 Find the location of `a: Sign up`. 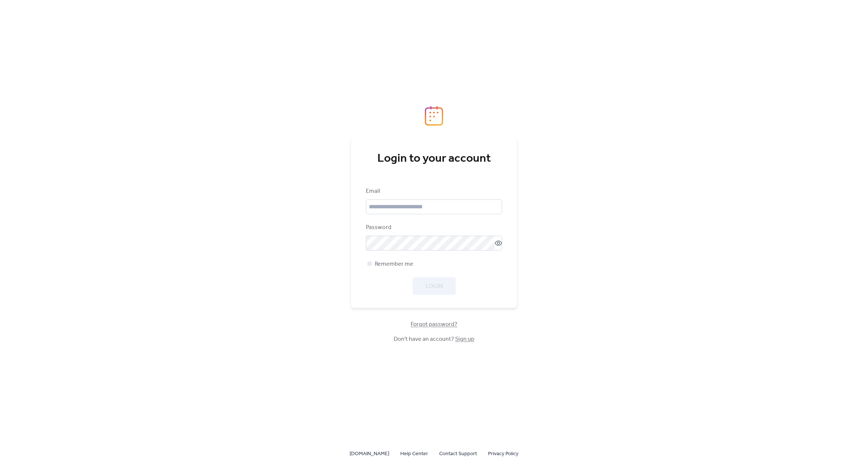

a: Sign up is located at coordinates (465, 339).